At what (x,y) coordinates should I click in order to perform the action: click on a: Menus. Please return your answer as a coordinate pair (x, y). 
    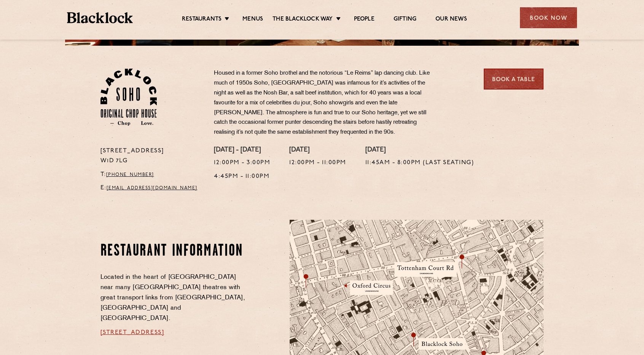
    Looking at the image, I should click on (252, 20).